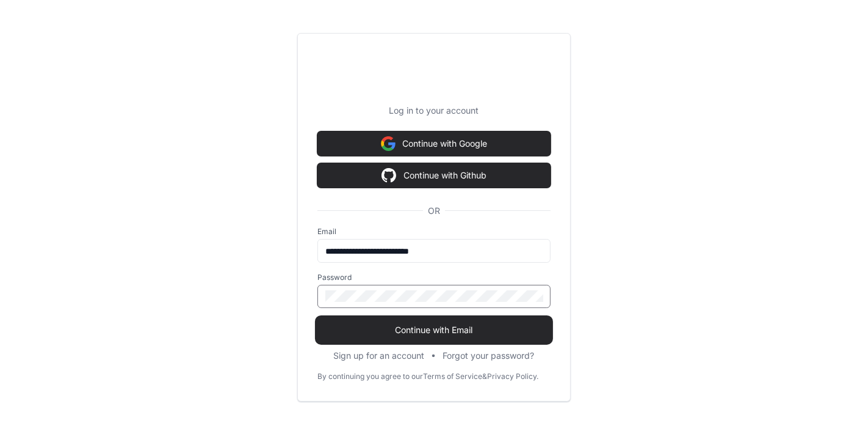  Describe the element at coordinates (434, 330) in the screenshot. I see `span: Continue with Email` at that location.